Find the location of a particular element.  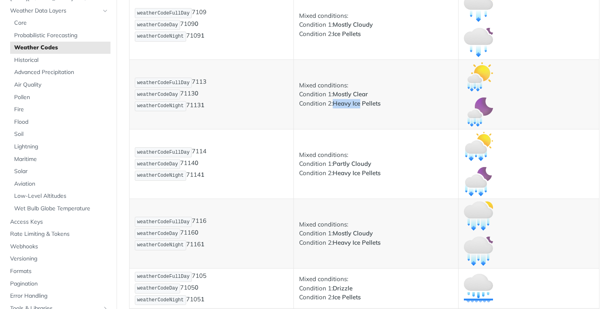

span: Wet Bulb Globe Temperature is located at coordinates (61, 209).